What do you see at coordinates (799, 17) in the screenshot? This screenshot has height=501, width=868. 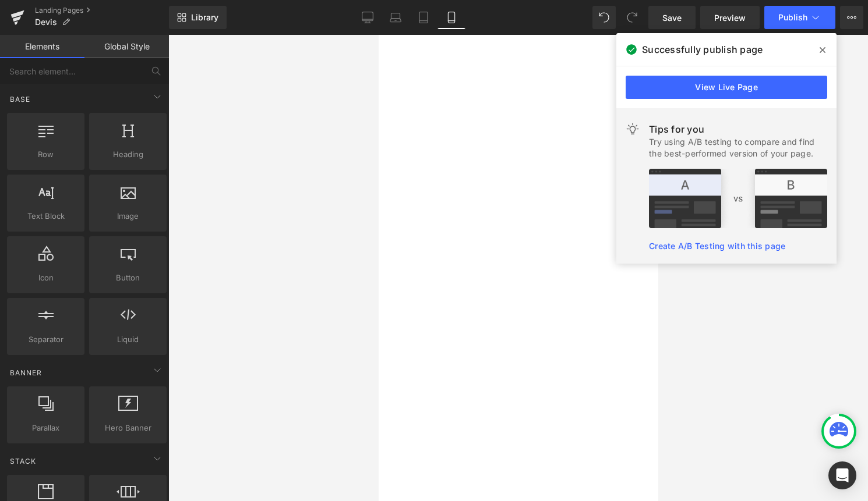 I see `button: Publish` at bounding box center [799, 17].